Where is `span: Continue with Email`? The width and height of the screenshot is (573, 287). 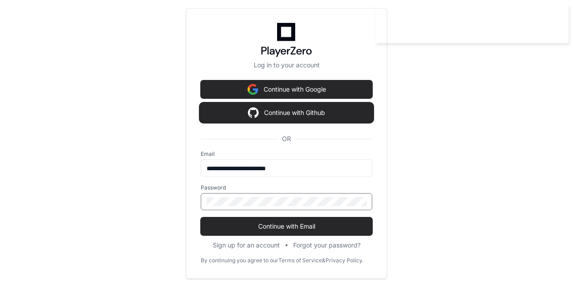 span: Continue with Email is located at coordinates (286, 226).